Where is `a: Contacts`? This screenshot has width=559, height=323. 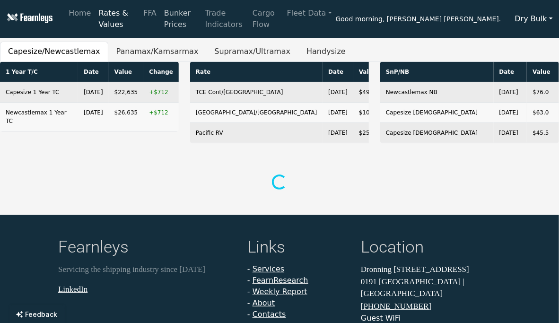
a: Contacts is located at coordinates (269, 314).